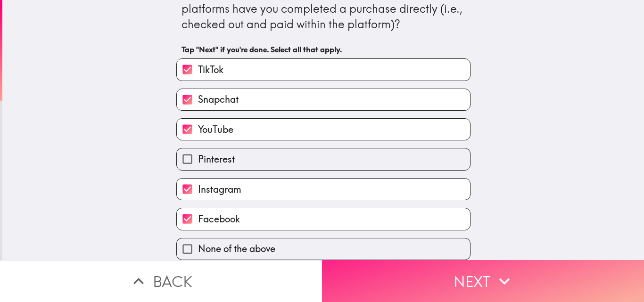  What do you see at coordinates (323, 159) in the screenshot?
I see `button: Pinterest` at bounding box center [323, 159].